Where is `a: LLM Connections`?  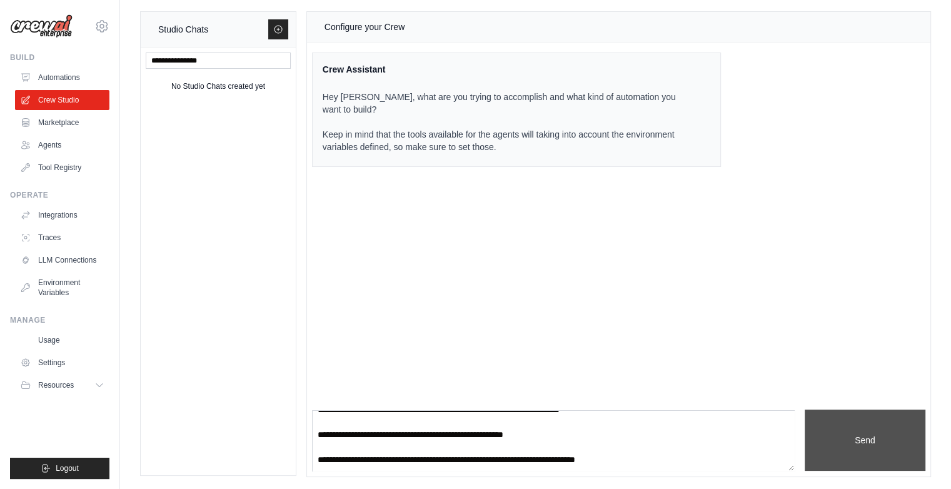 a: LLM Connections is located at coordinates (62, 260).